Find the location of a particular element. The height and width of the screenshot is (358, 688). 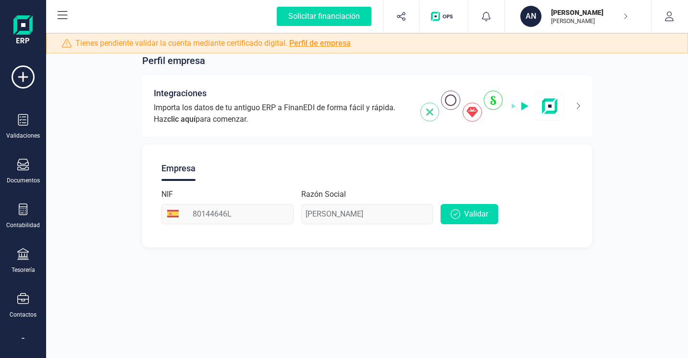

div: Empresa is located at coordinates (178, 168).